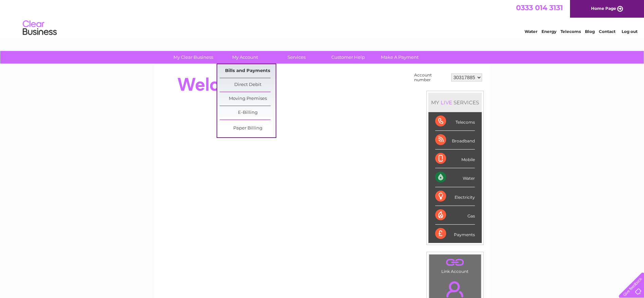  What do you see at coordinates (348, 57) in the screenshot?
I see `a: Customer Help` at bounding box center [348, 57].